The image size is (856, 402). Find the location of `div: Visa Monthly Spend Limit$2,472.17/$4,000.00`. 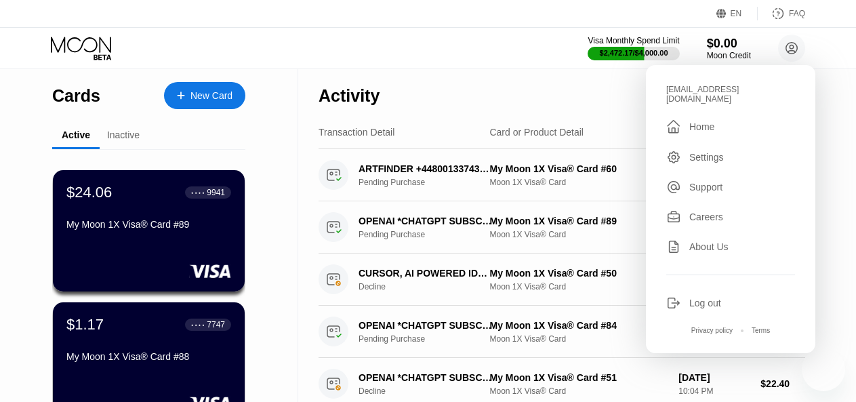

div: Visa Monthly Spend Limit$2,472.17/$4,000.00 is located at coordinates (633, 48).